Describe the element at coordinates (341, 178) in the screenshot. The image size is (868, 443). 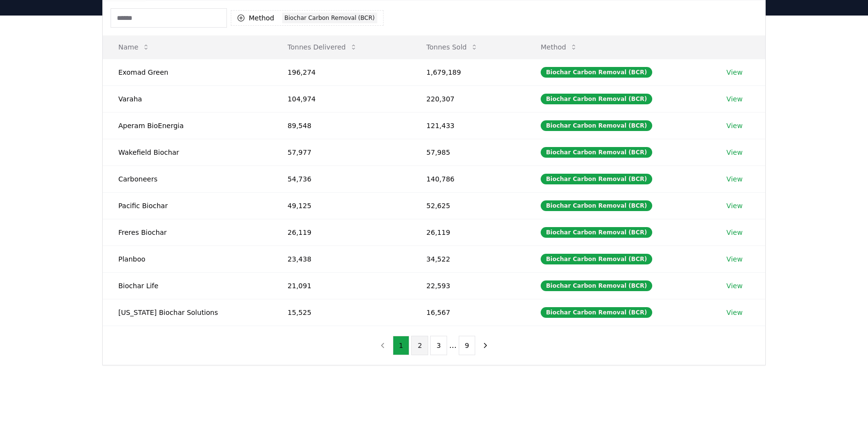
I see `td: 54,736` at that location.